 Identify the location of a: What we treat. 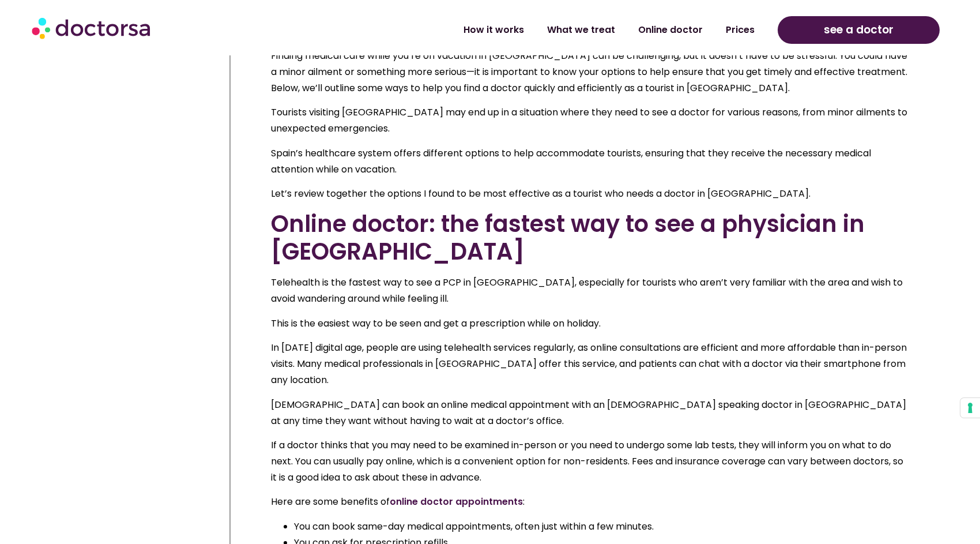
(581, 30).